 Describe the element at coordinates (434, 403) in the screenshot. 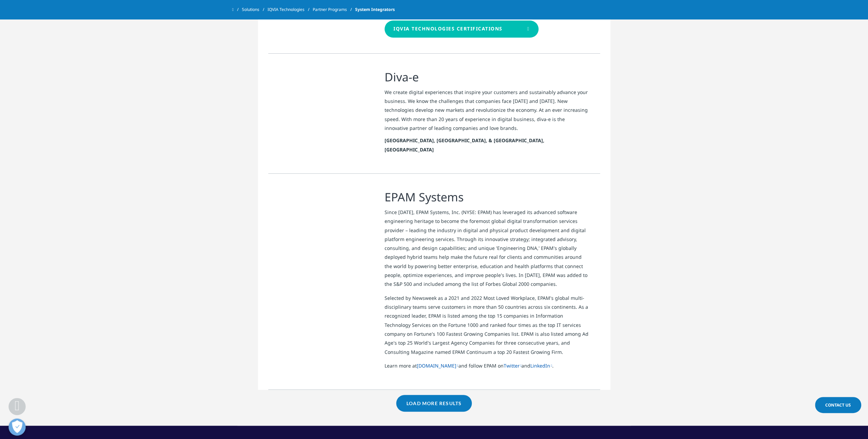

I see `a: Load More Results` at that location.